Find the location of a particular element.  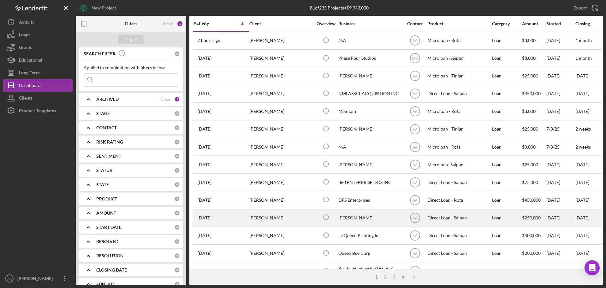

button: Grants is located at coordinates (38, 47).